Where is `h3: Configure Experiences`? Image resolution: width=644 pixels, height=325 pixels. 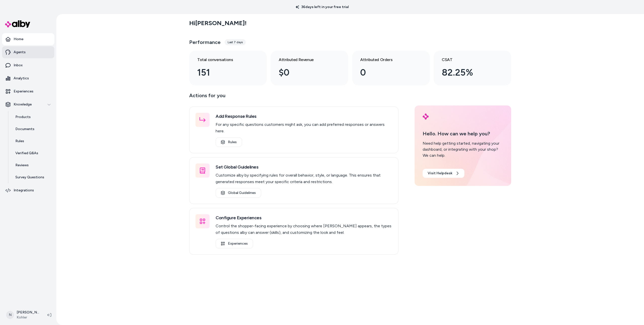 h3: Configure Experiences is located at coordinates (304, 218).